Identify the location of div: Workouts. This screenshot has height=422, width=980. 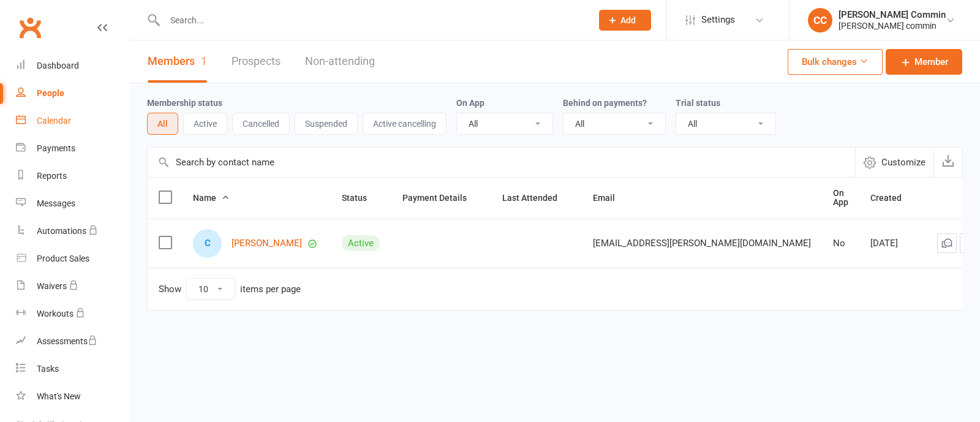
(55, 314).